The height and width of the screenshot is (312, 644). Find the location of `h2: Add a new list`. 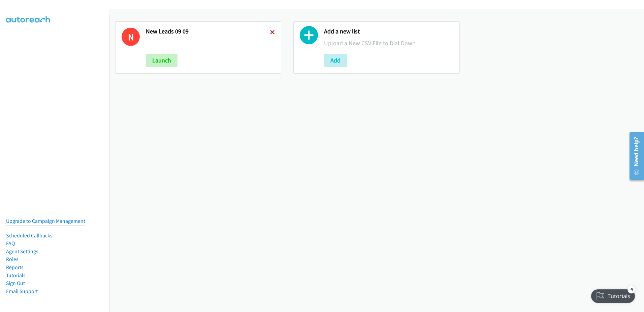

h2: Add a new list is located at coordinates (388, 31).